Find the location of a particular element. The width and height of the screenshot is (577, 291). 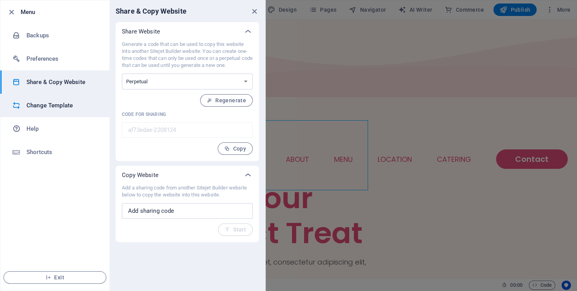

span: Exit is located at coordinates (55, 278).